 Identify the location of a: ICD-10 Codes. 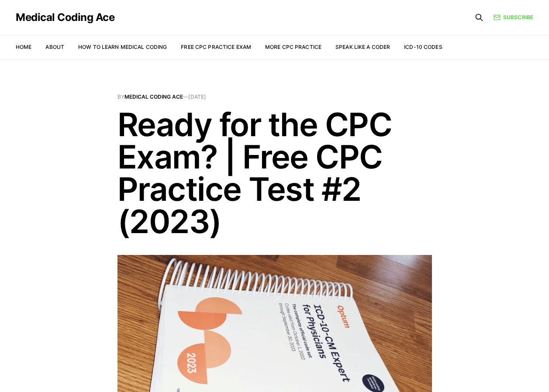
(423, 47).